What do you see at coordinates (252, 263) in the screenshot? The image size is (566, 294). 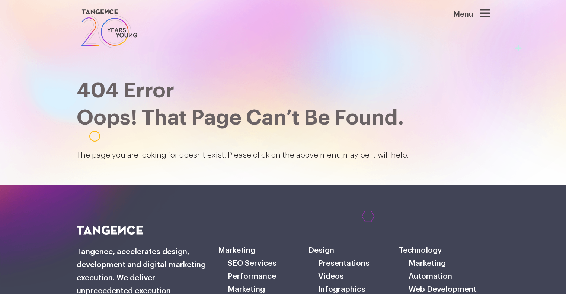 I see `a: SEO Services` at bounding box center [252, 263].